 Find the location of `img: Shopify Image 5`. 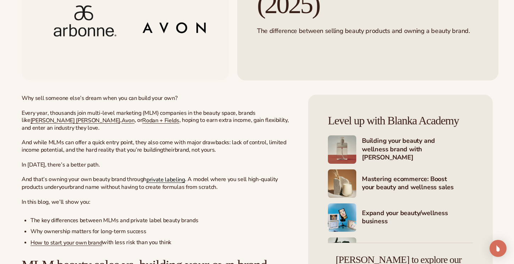

img: Shopify Image 5 is located at coordinates (342, 149).